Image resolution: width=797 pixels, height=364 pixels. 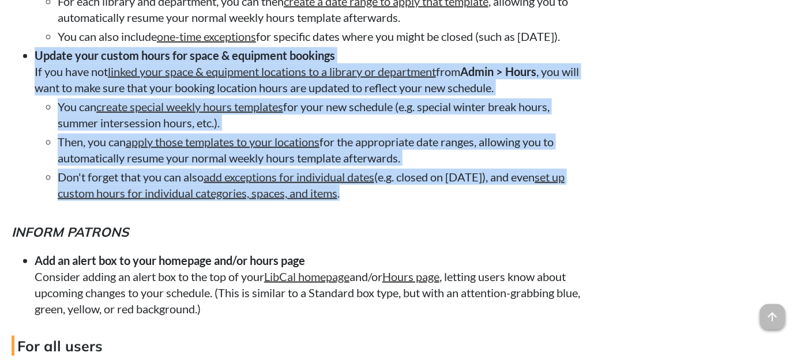 What do you see at coordinates (772, 312) in the screenshot?
I see `a: arrow_upward` at bounding box center [772, 312].